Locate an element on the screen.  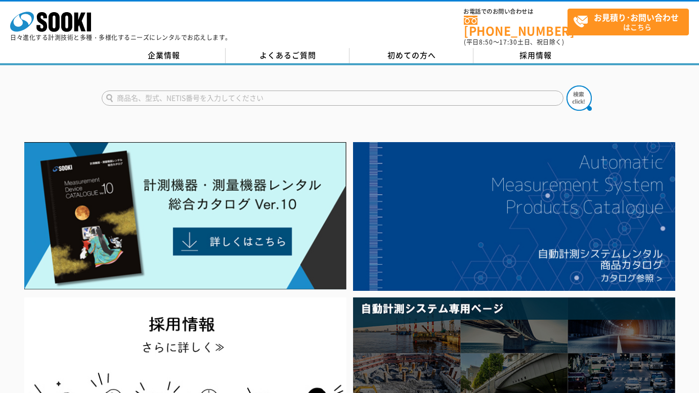
span: お電話でのお問い合わせは is located at coordinates (515, 12).